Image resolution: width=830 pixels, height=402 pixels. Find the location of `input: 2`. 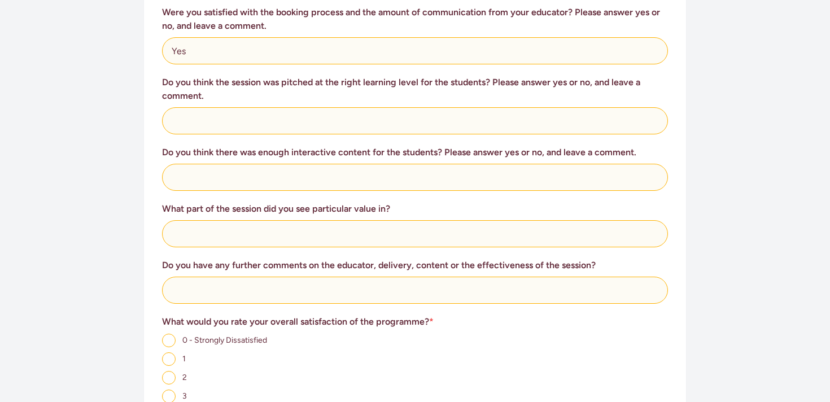

input: 2 is located at coordinates (169, 378).